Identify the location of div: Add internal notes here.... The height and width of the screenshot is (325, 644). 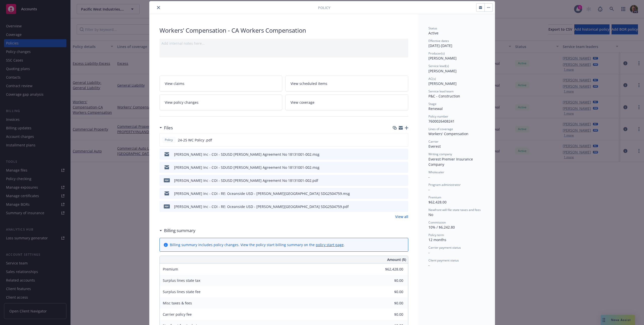
(284, 43).